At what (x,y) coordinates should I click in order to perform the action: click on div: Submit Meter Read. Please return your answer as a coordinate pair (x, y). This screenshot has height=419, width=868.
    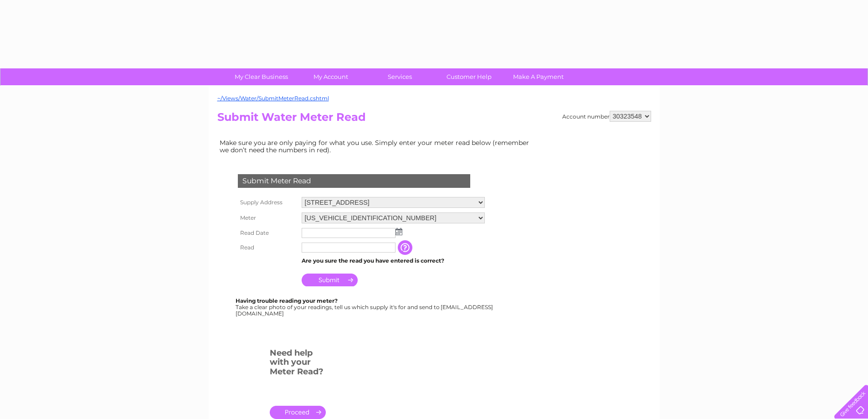
    Looking at the image, I should click on (354, 181).